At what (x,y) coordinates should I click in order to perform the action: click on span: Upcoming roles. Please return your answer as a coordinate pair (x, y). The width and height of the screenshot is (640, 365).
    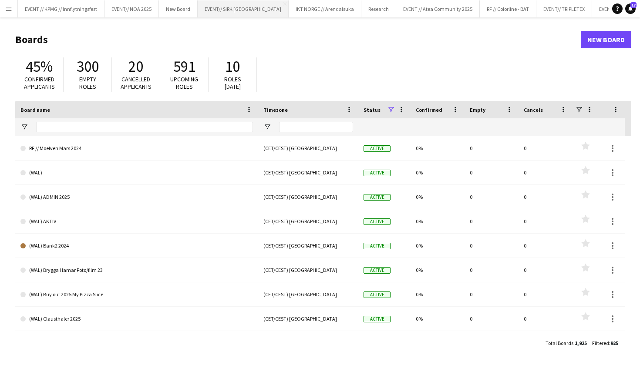
    Looking at the image, I should click on (184, 83).